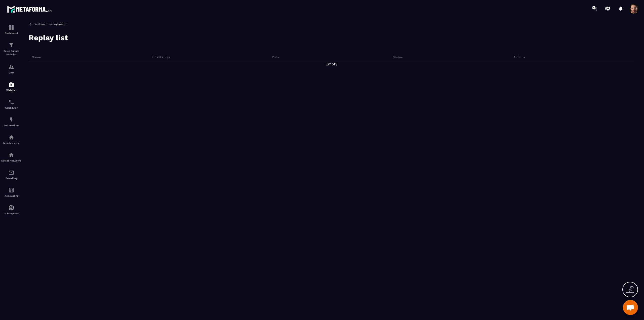  What do you see at coordinates (11, 87) in the screenshot?
I see `a: automationsautomationsWebinar` at bounding box center [11, 87].